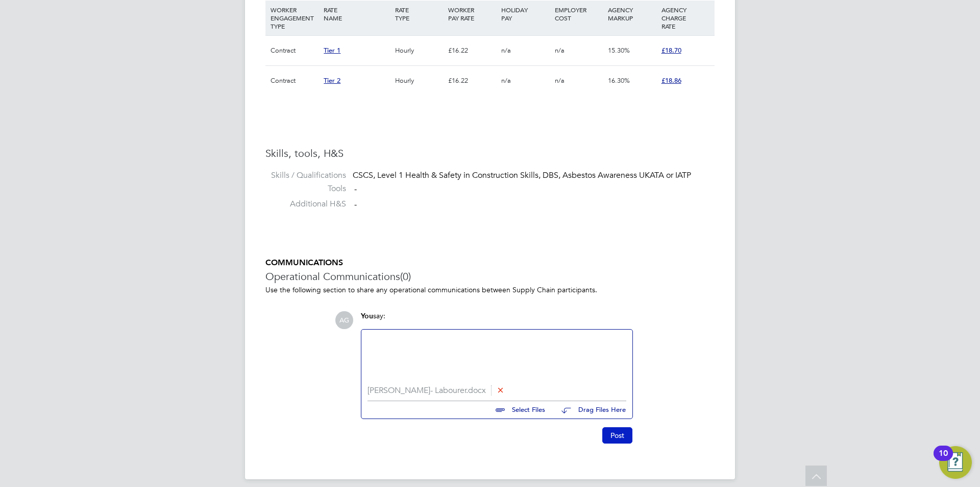  Describe the element at coordinates (617, 435) in the screenshot. I see `button: Post` at that location.